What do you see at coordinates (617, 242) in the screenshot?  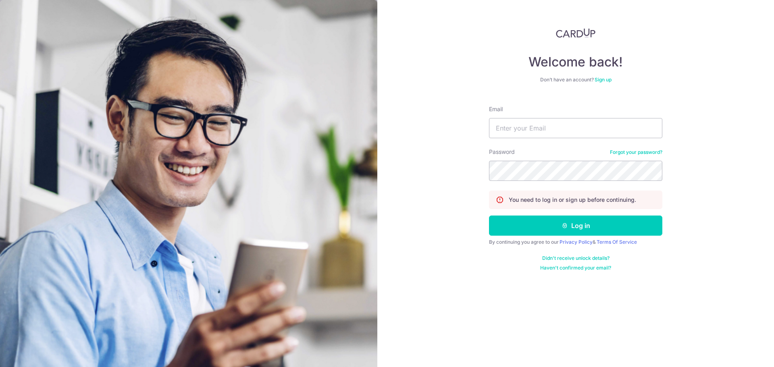 I see `a: Terms Of Service` at bounding box center [617, 242].